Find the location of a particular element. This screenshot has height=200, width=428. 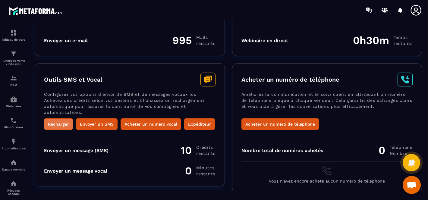

p: CRM is located at coordinates (14, 85).